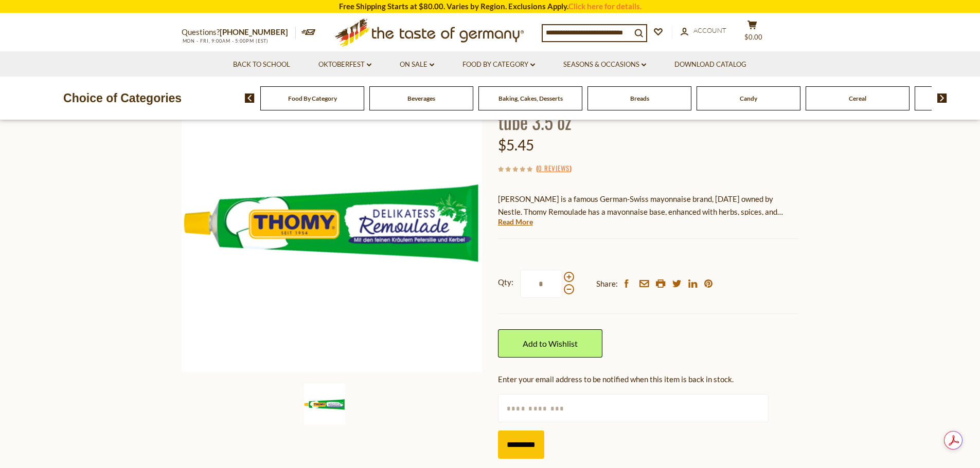 The height and width of the screenshot is (468, 980). I want to click on div: Enter your email address to be notified when this item is back in stock., so click(648, 379).